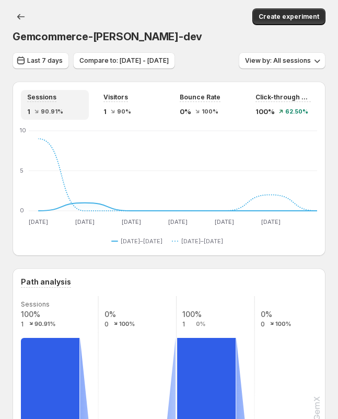 The height and width of the screenshot is (419, 338). What do you see at coordinates (278, 61) in the screenshot?
I see `span: View by: All sessions` at bounding box center [278, 61].